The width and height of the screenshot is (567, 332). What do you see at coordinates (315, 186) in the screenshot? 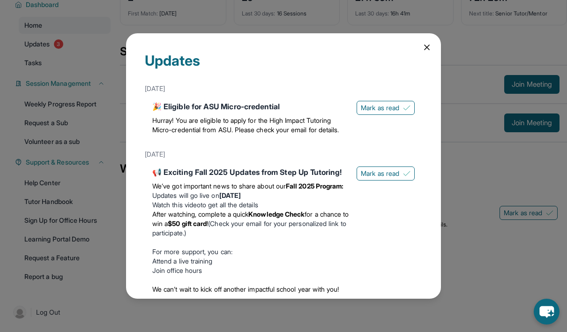
I see `strong: Fall 2025 Program:` at bounding box center [315, 186].